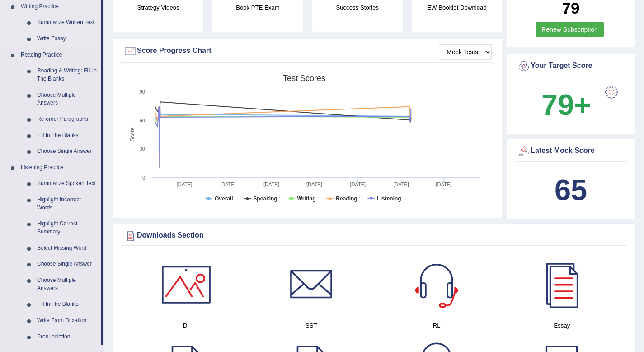 The width and height of the screenshot is (644, 352). Describe the element at coordinates (374, 236) in the screenshot. I see `div: Downloads Section` at that location.